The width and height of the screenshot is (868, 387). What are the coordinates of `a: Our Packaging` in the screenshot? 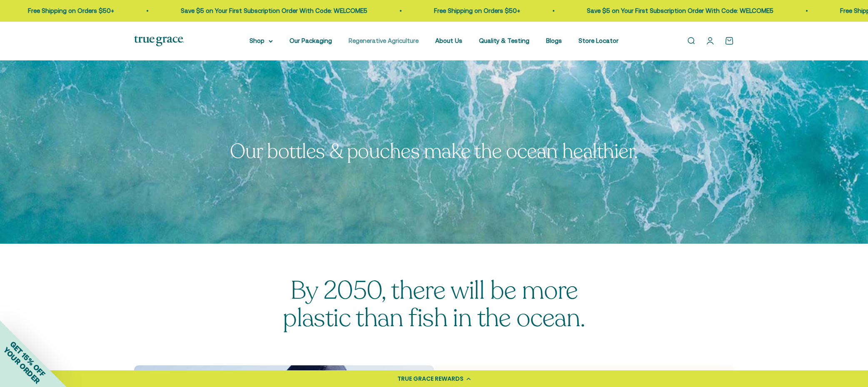 It's located at (311, 40).